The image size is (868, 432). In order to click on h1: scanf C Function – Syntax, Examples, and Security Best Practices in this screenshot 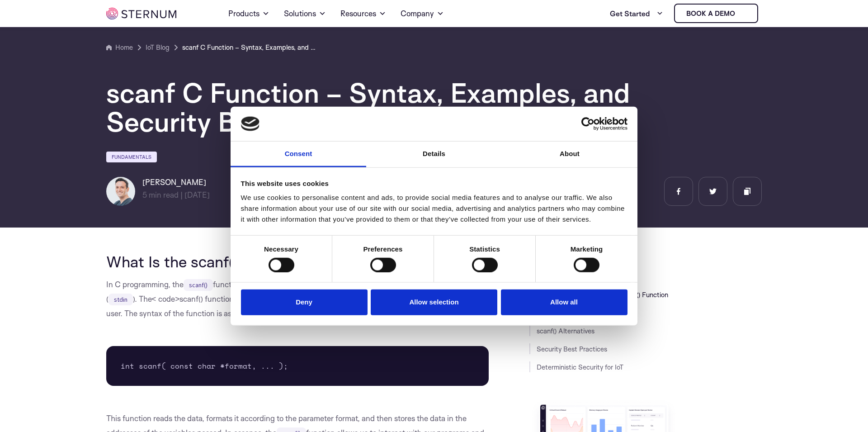, I will do `click(377, 107)`.